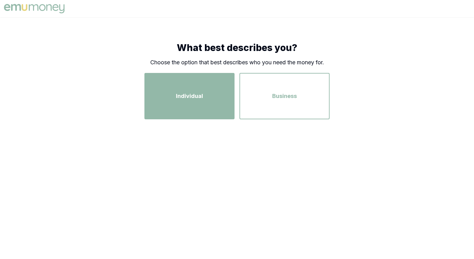 The image size is (474, 259). What do you see at coordinates (285, 96) in the screenshot?
I see `button: Business` at bounding box center [285, 96].